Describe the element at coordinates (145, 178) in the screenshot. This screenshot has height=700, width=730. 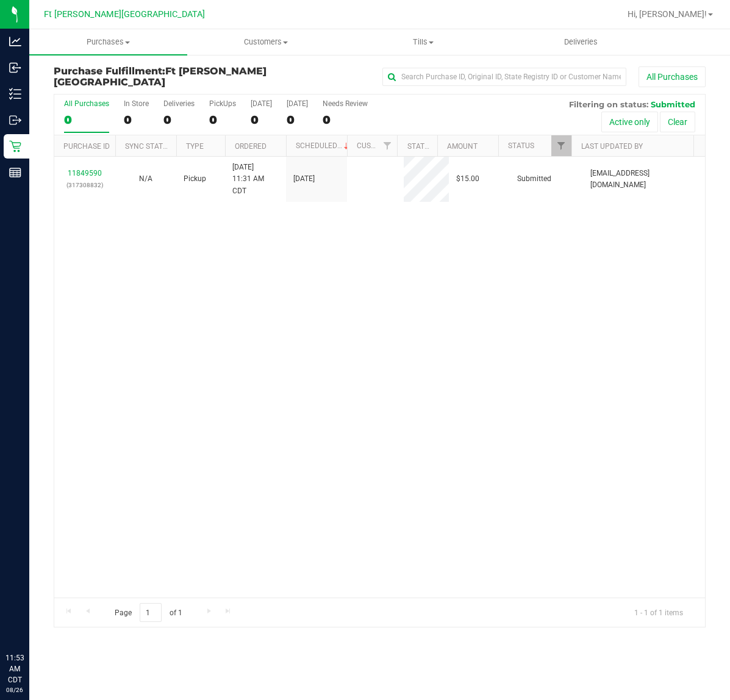
I see `span: Not Applicable` at that location.